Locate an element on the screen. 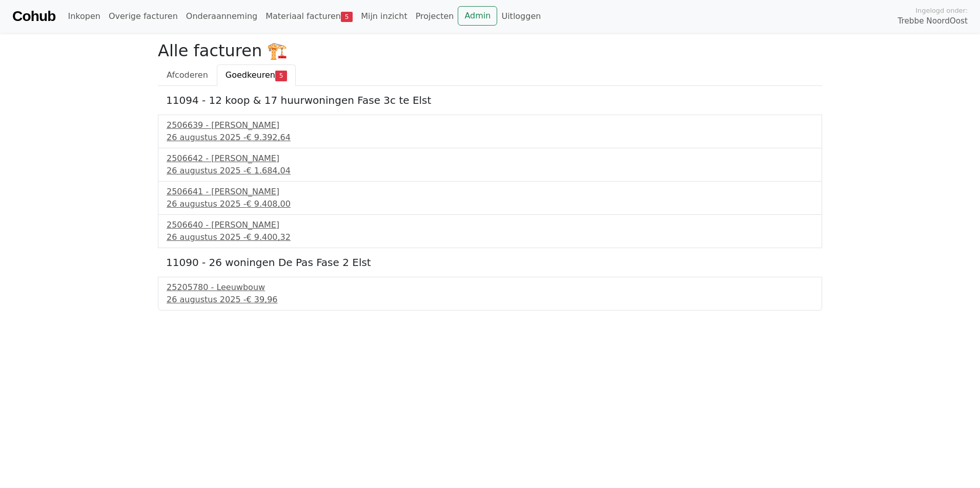 The image size is (980, 488). h5: 11094 - 12 koop & 17 huurwoningen Fase 3c te Elst is located at coordinates (490, 100).